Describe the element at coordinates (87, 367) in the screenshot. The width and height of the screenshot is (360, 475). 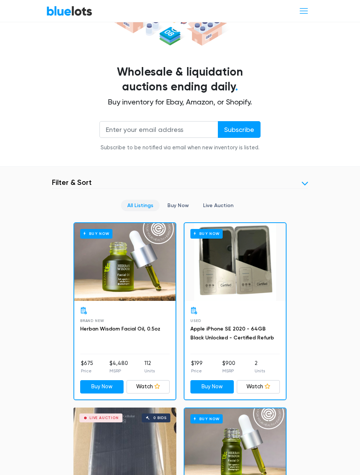
I see `li: $675` at that location.